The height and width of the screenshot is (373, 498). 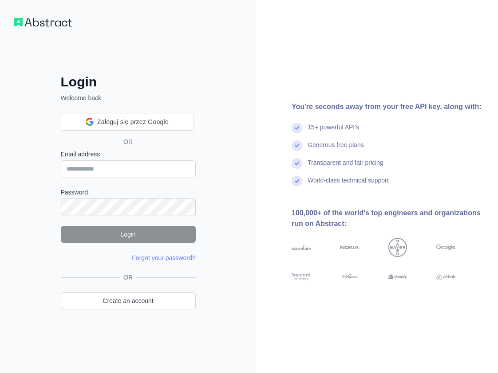 What do you see at coordinates (301, 277) in the screenshot?
I see `img: stanford university` at bounding box center [301, 277].